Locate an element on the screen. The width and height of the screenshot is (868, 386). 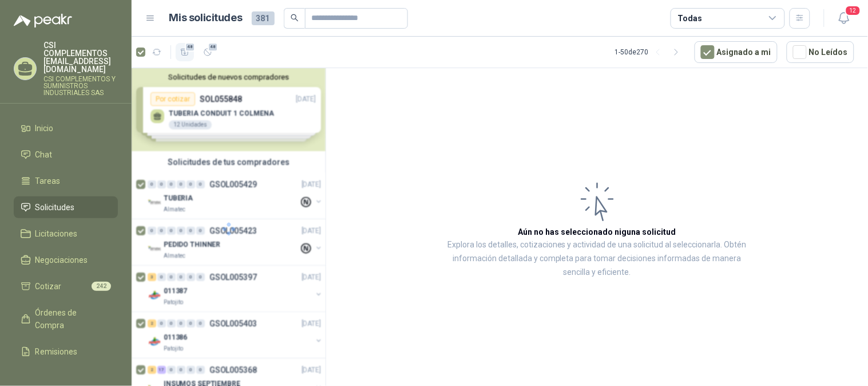
a: Negociaciones is located at coordinates (66, 260).